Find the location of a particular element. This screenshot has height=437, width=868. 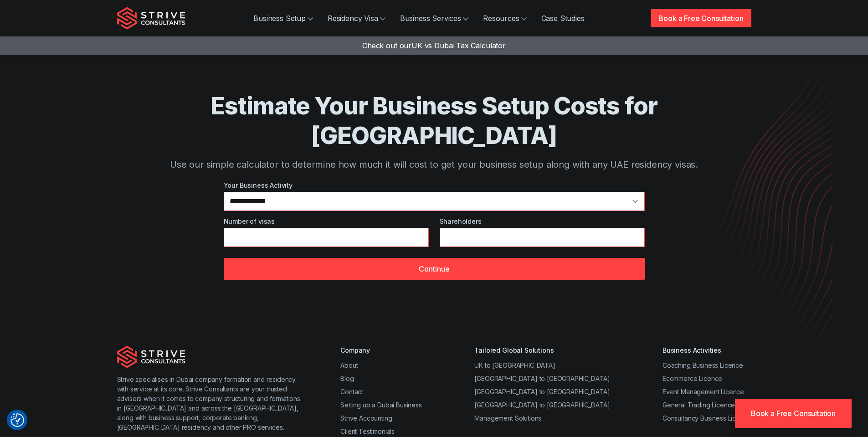

div: Company is located at coordinates (381, 350).